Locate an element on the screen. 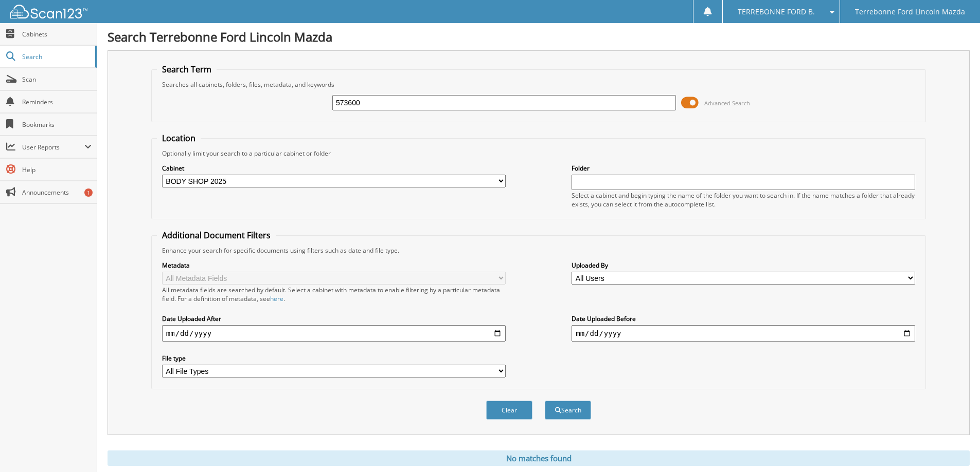 This screenshot has width=980, height=472. span: TERREBONNE FORD B. is located at coordinates (776, 12).